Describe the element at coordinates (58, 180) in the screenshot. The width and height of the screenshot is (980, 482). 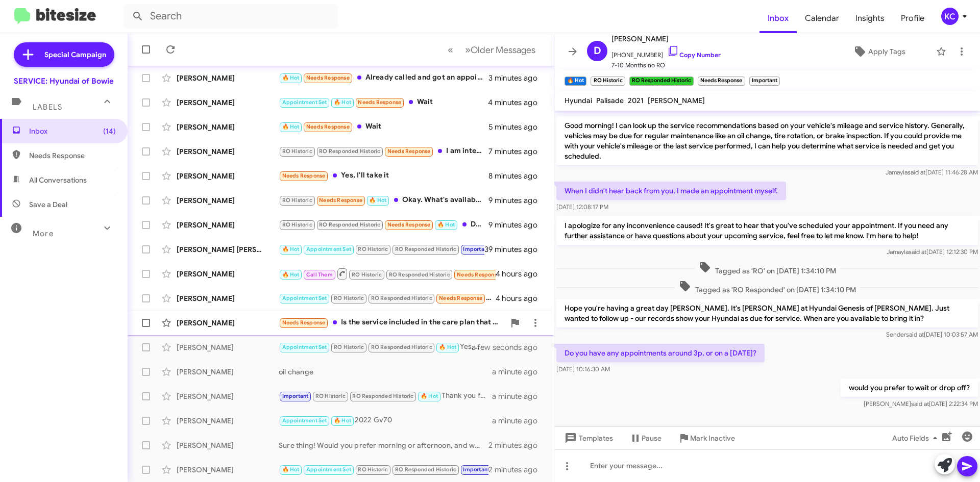
I see `span: All Conversations` at that location.